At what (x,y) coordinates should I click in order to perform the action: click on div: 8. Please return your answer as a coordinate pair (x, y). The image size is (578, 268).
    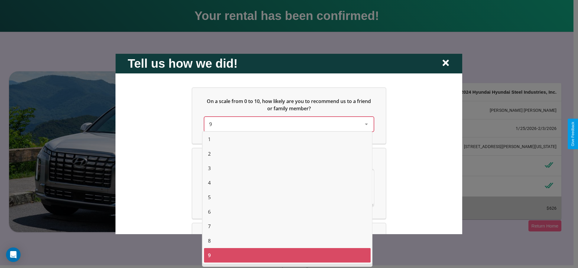
    Looking at the image, I should click on (287, 241).